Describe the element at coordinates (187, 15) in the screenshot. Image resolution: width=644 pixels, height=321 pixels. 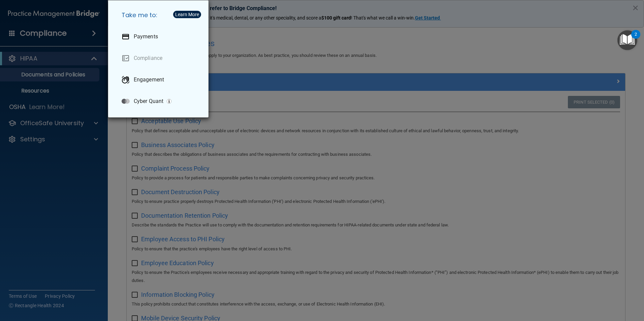
I see `div: Learn More` at that location.